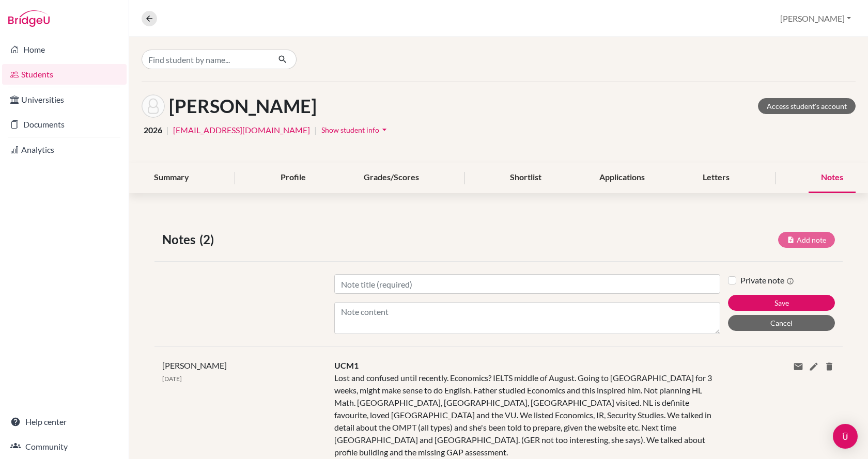 The image size is (868, 459). What do you see at coordinates (781, 302) in the screenshot?
I see `button: Save` at bounding box center [781, 302].